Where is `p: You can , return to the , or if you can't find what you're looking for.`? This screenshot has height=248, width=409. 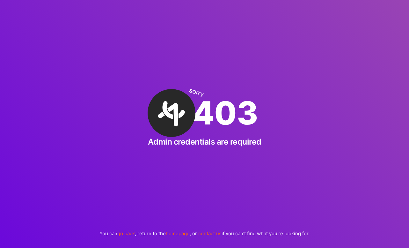 p: You can , return to the , or if you can't find what you're looking for. is located at coordinates (205, 233).